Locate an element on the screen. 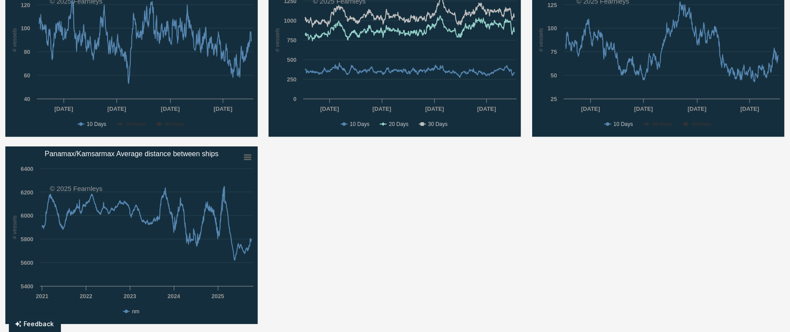 This screenshot has height=332, width=790. text: 0 is located at coordinates (295, 99).